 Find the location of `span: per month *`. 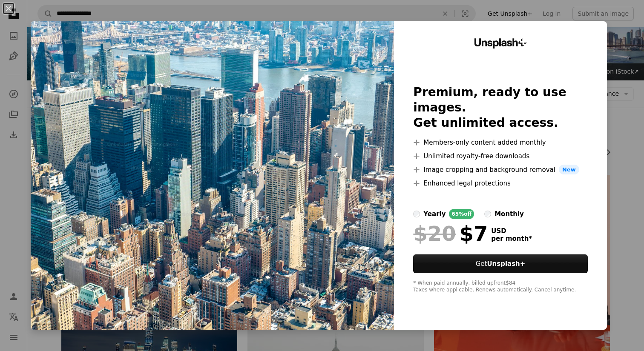

span: per month * is located at coordinates (511, 238).